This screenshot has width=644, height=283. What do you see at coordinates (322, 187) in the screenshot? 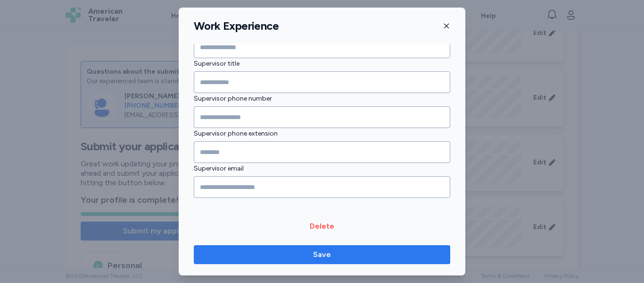
I see `input: Supervisor email` at bounding box center [322, 187].